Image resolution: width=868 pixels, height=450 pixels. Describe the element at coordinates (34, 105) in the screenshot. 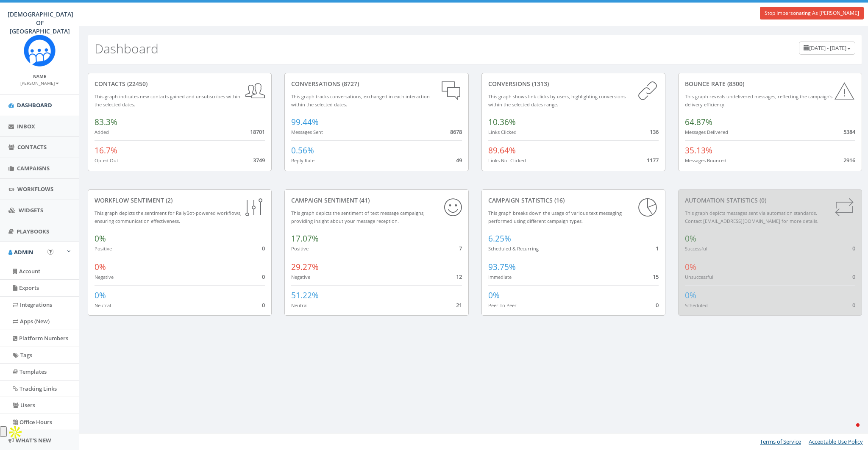

I see `span: Dashboard` at that location.